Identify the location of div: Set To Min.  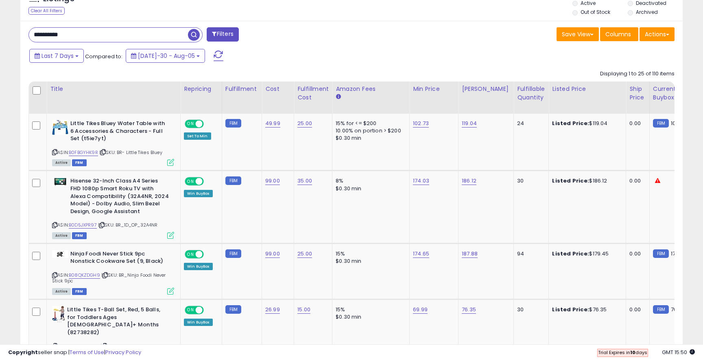
(197, 136).